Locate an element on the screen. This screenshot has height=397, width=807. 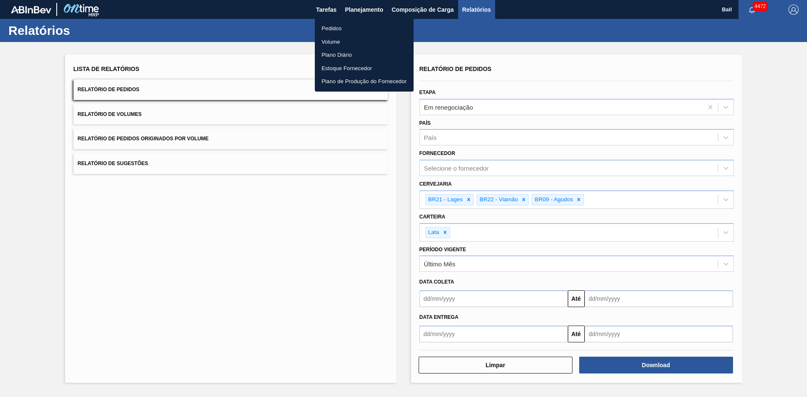
a: Estoque Fornecedor is located at coordinates (364, 69).